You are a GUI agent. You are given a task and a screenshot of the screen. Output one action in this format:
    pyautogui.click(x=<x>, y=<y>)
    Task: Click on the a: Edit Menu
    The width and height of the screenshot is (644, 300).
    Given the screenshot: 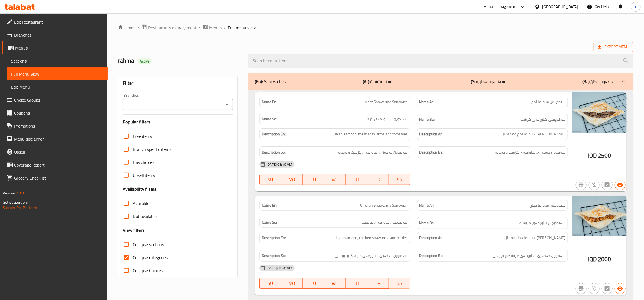 What is the action you would take?
    pyautogui.click(x=57, y=87)
    